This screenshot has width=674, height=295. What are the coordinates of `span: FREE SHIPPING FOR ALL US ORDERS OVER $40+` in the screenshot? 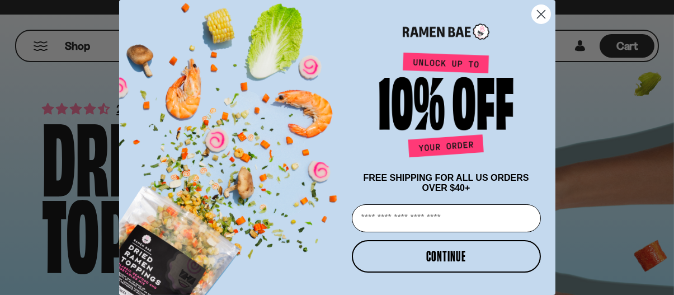 It's located at (446, 182).